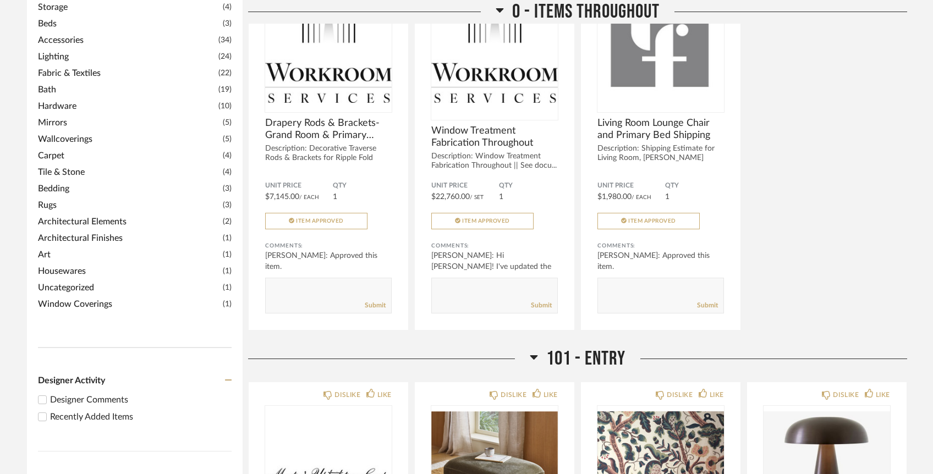 The width and height of the screenshot is (933, 474). I want to click on span: Rugs, so click(129, 205).